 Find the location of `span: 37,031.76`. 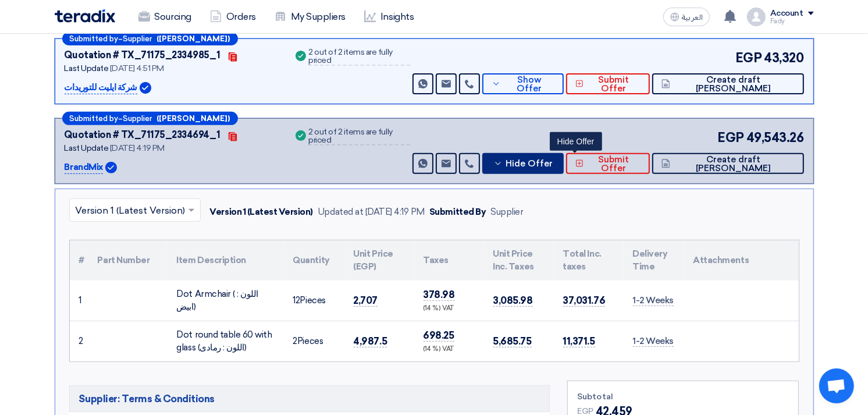

span: 37,031.76 is located at coordinates (584, 300).